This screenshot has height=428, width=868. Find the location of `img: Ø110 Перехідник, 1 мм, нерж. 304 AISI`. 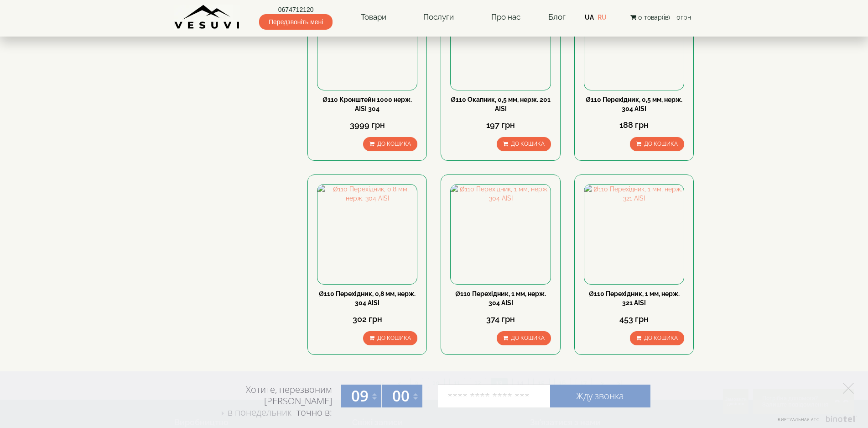

img: Ø110 Перехідник, 1 мм, нерж. 304 AISI is located at coordinates (500, 234).